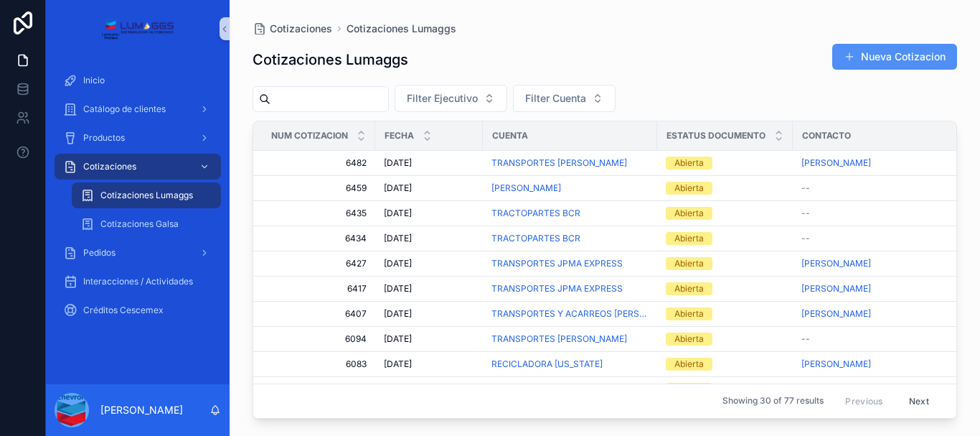 The width and height of the screenshot is (980, 436). Describe the element at coordinates (99, 252) in the screenshot. I see `font: Pedidos` at that location.